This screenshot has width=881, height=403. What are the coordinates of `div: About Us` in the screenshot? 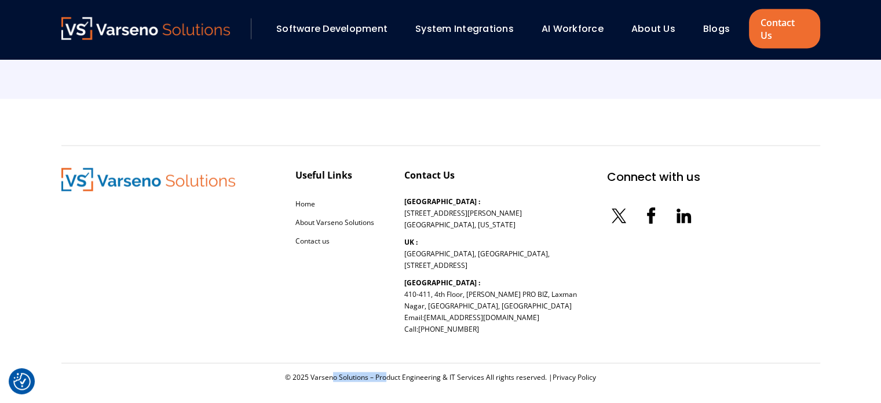 It's located at (659, 29).